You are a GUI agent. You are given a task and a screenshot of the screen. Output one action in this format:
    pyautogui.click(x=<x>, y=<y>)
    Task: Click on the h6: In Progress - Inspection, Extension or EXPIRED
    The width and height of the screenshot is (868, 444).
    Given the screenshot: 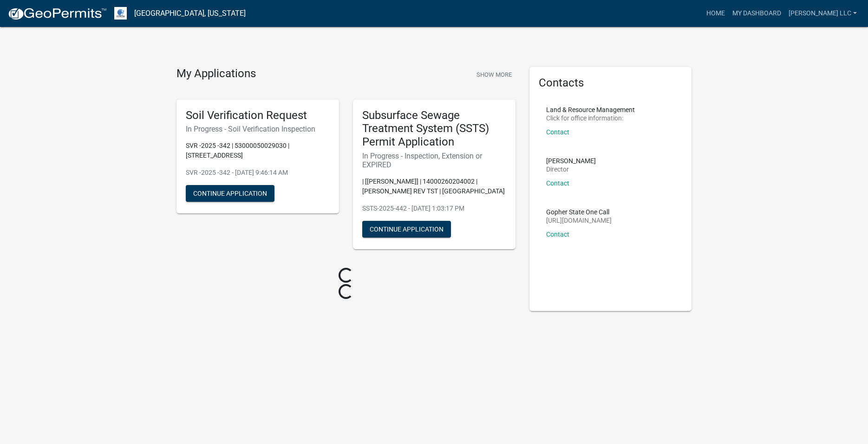 What is the action you would take?
    pyautogui.click(x=434, y=160)
    